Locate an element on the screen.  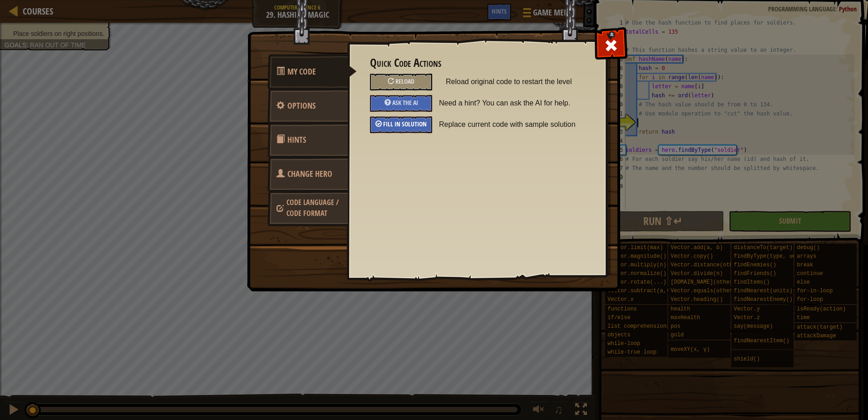
span: Reload is located at coordinates (405, 81).